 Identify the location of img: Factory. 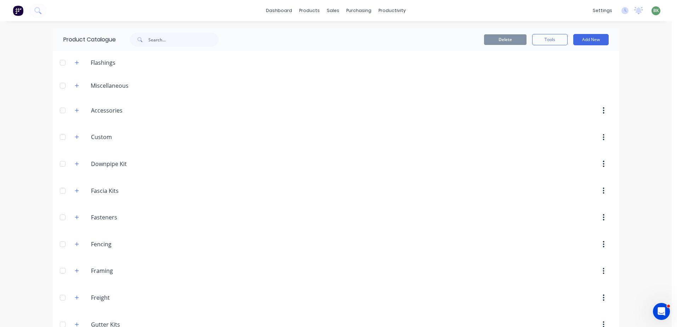
(18, 11).